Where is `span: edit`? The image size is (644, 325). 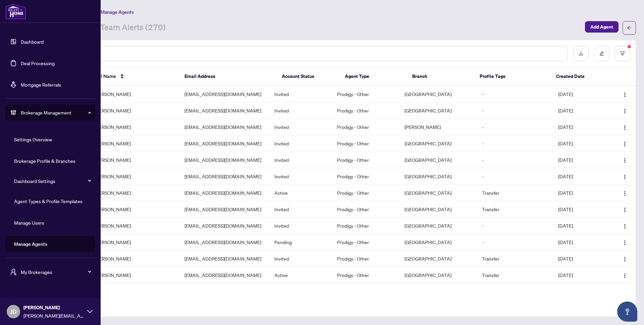 span: edit is located at coordinates (602, 53).